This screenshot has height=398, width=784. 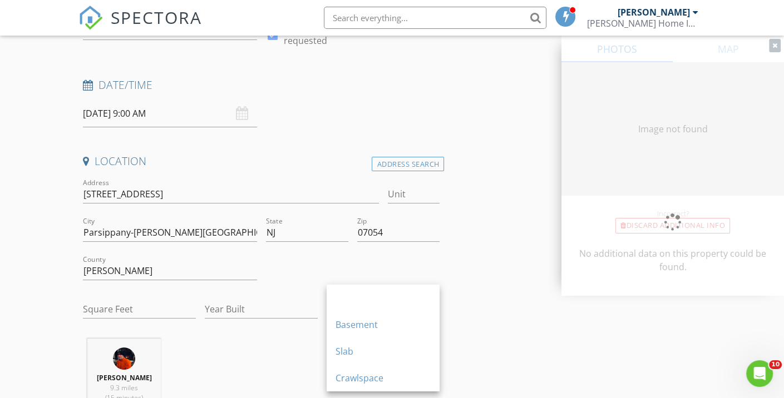 What do you see at coordinates (775, 365) in the screenshot?
I see `span: 10` at bounding box center [775, 365].